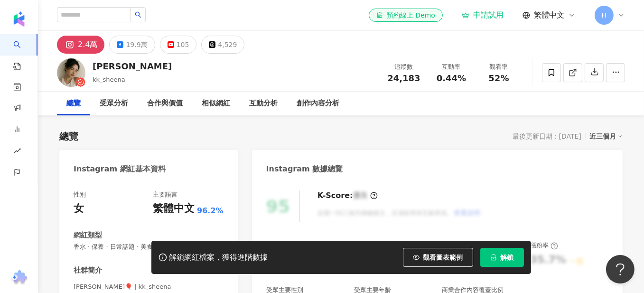 The image size is (644, 293). I want to click on div: 合作與價值, so click(164, 104).